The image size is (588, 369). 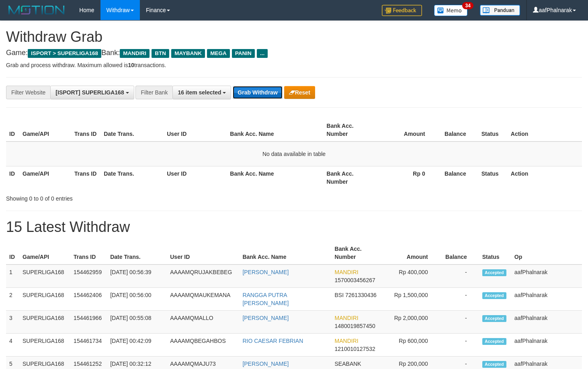 I want to click on p: Grab and process withdraw. Maximum allowed is transactions., so click(x=294, y=65).